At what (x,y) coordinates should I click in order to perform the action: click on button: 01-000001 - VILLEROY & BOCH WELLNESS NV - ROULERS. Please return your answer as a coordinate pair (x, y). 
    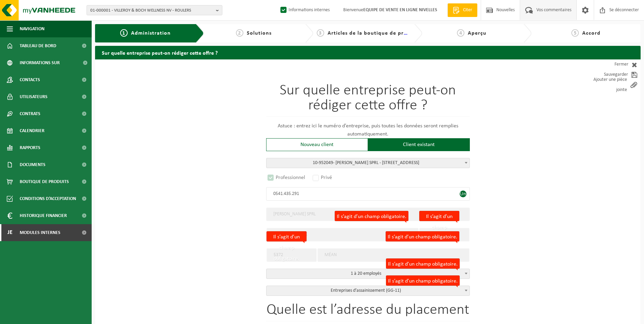
    Looking at the image, I should click on (154, 10).